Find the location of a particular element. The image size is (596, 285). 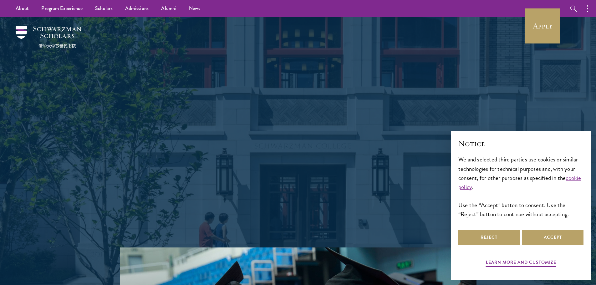

button: Learn more and customize is located at coordinates (521, 263).